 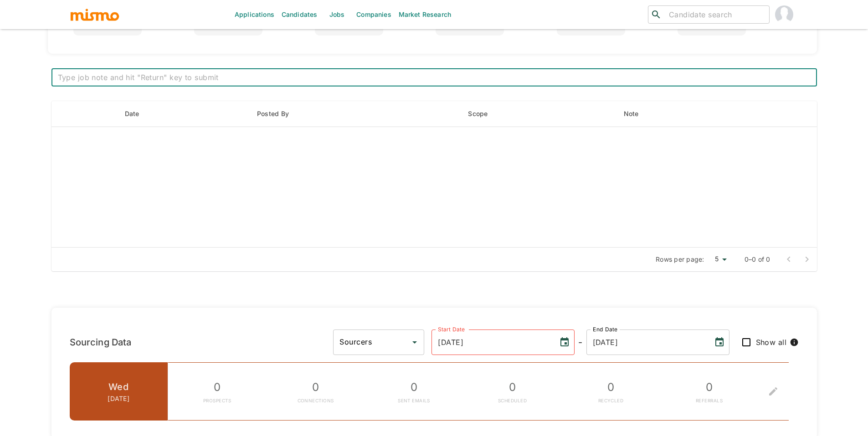 I want to click on label: Start Date, so click(x=451, y=329).